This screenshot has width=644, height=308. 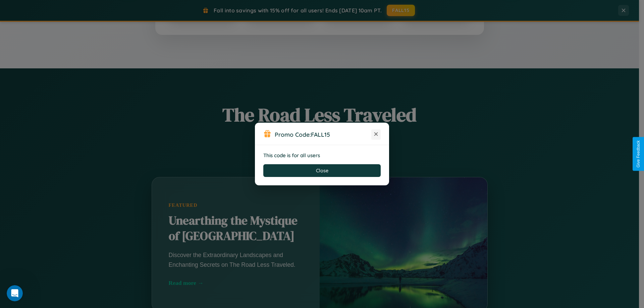 I want to click on div: Give Feedback, so click(x=638, y=154).